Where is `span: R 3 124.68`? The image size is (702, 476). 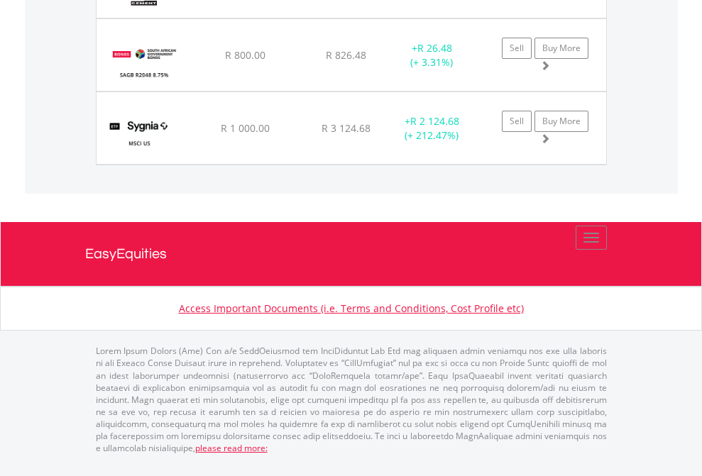 span: R 3 124.68 is located at coordinates (345, 128).